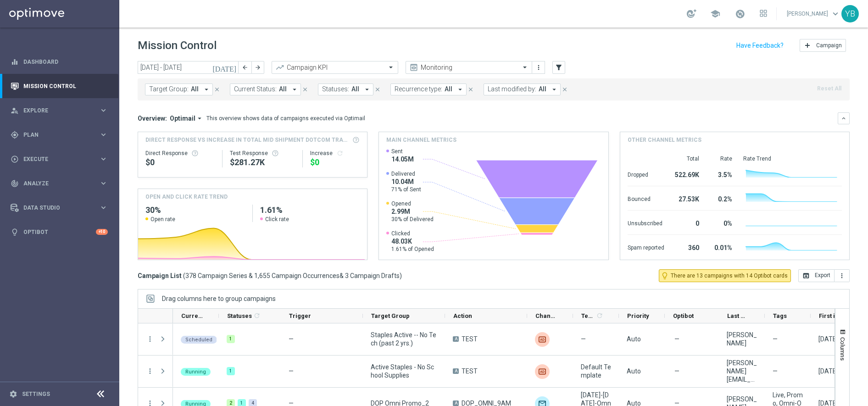  I want to click on span: keyboard_arrow_down, so click(836, 14).